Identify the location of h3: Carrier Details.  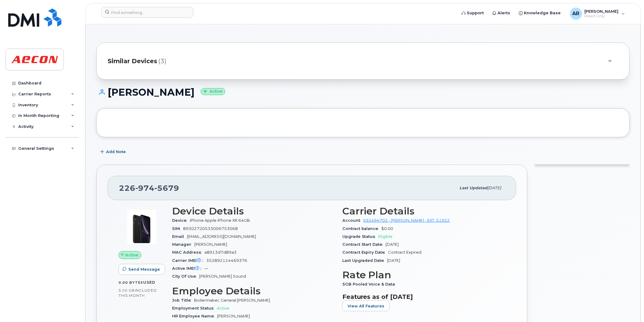
(424, 211).